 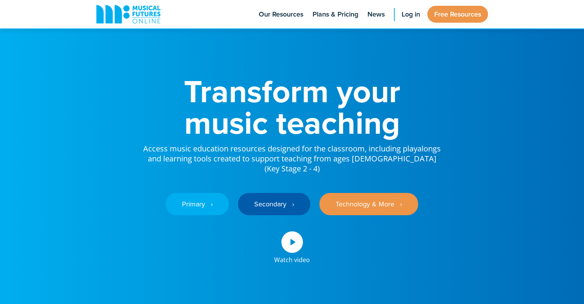 What do you see at coordinates (197, 204) in the screenshot?
I see `a: Primary ‎‏‏‎ ‎ ›` at bounding box center [197, 204].